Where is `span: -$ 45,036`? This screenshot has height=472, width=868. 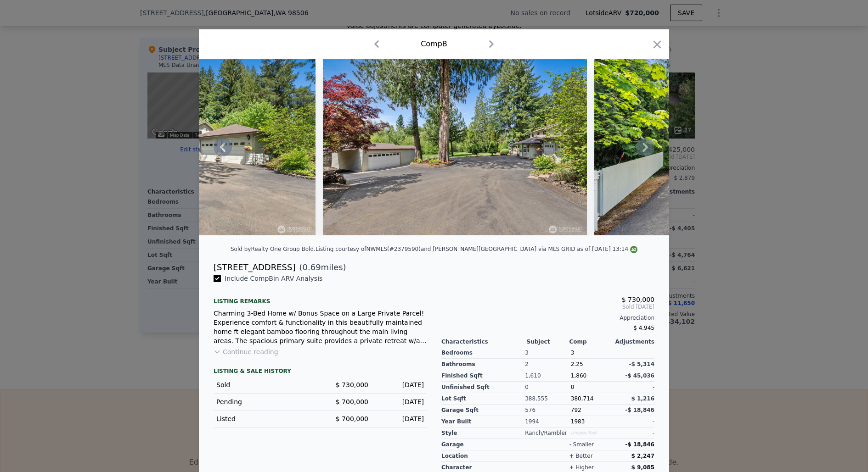
span: -$ 45,036 is located at coordinates (639, 376).